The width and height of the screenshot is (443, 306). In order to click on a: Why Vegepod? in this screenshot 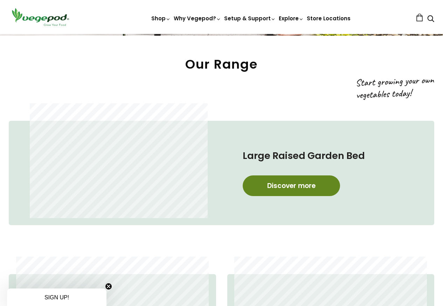, I will do `click(197, 18)`.